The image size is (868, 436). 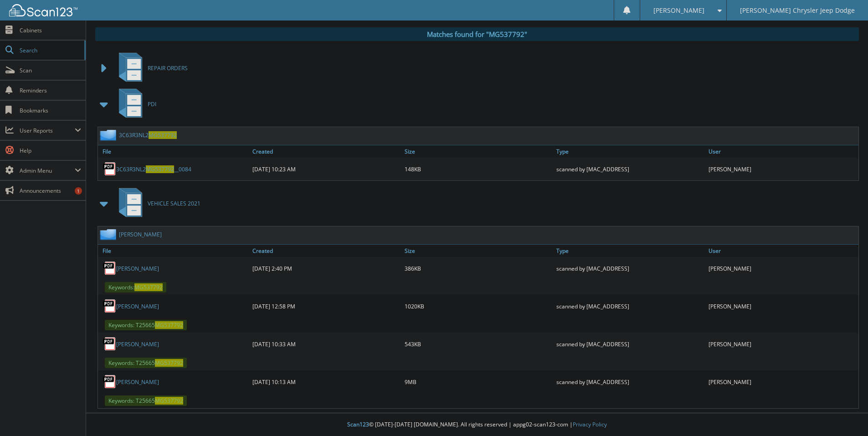 What do you see at coordinates (477, 34) in the screenshot?
I see `div: Matches found for "MG537792"` at bounding box center [477, 34].